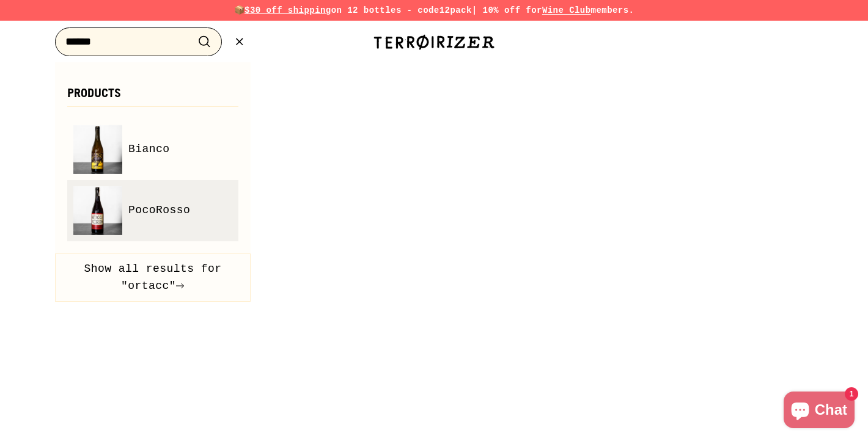 The height and width of the screenshot is (441, 868). I want to click on p: 📦 on 12 bottles - code | 10% off for members., so click(434, 11).